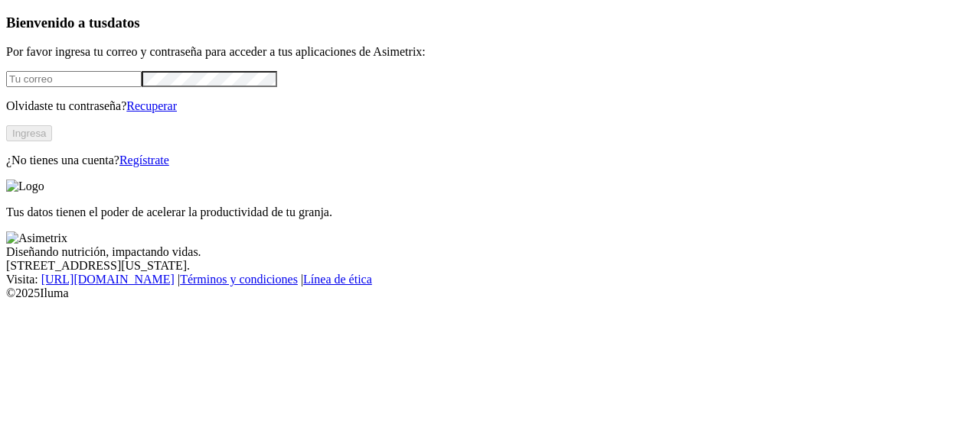  Describe the element at coordinates (490, 52) in the screenshot. I see `p: Por favor ingresa tu correo y contraseña para acceder a tus aplicaciones de Asimetrix:` at that location.